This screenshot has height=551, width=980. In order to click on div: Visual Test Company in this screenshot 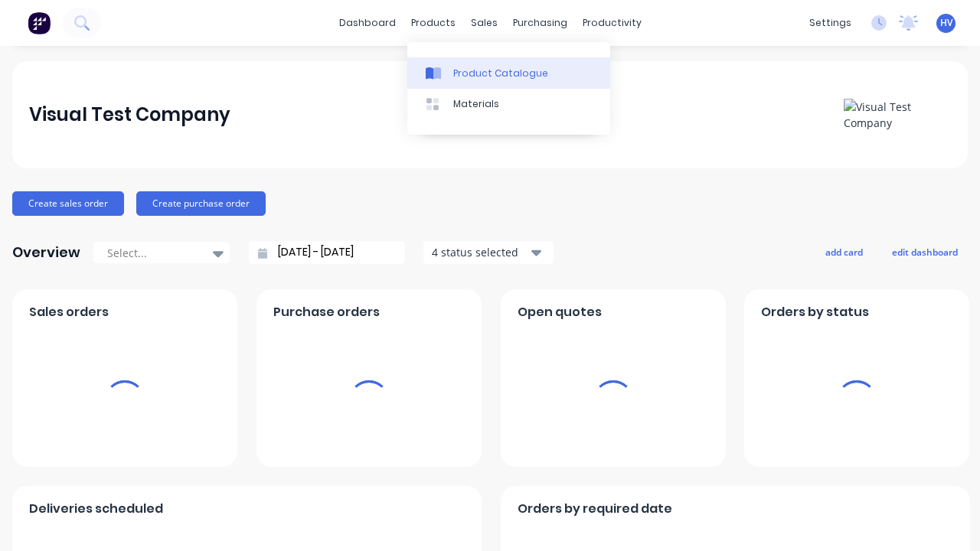, I will do `click(129, 115)`.